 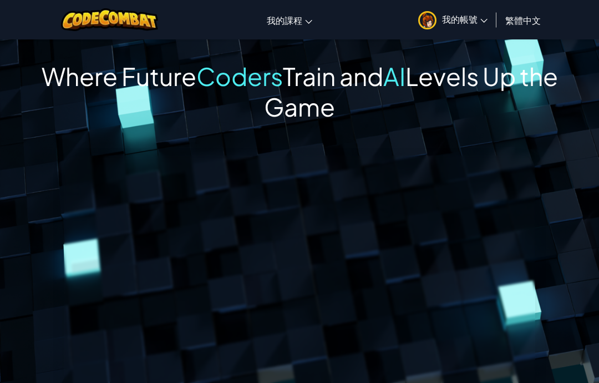 What do you see at coordinates (411, 91) in the screenshot?
I see `span: Levels Up the Game` at bounding box center [411, 91].